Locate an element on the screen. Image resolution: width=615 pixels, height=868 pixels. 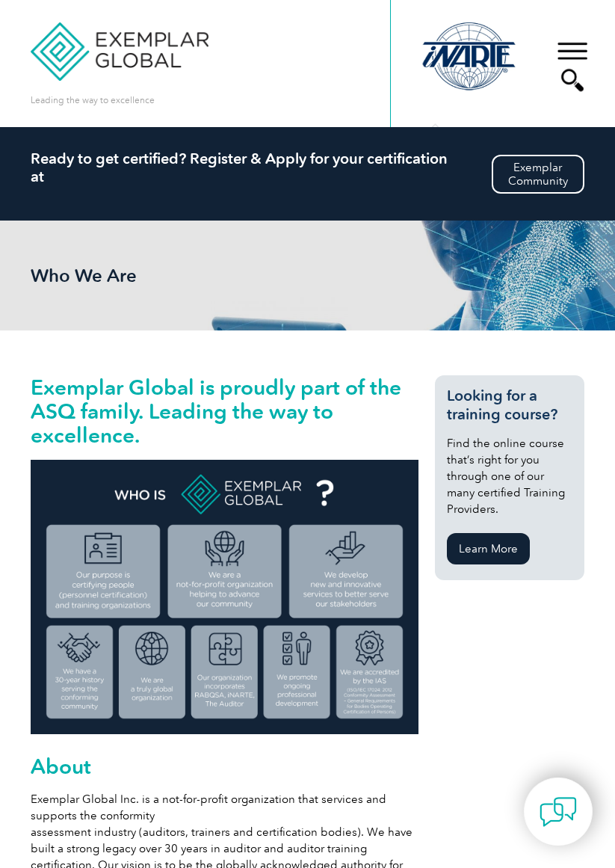
p: Leading the way to excellence is located at coordinates (93, 100).